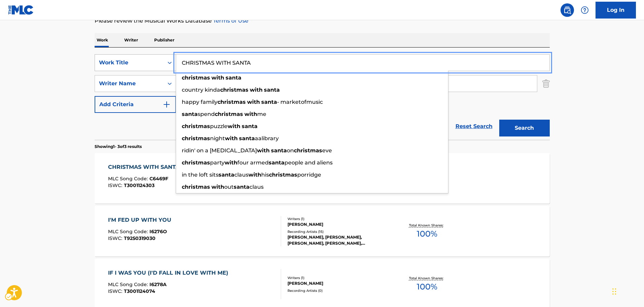  I want to click on span: party, so click(217, 163).